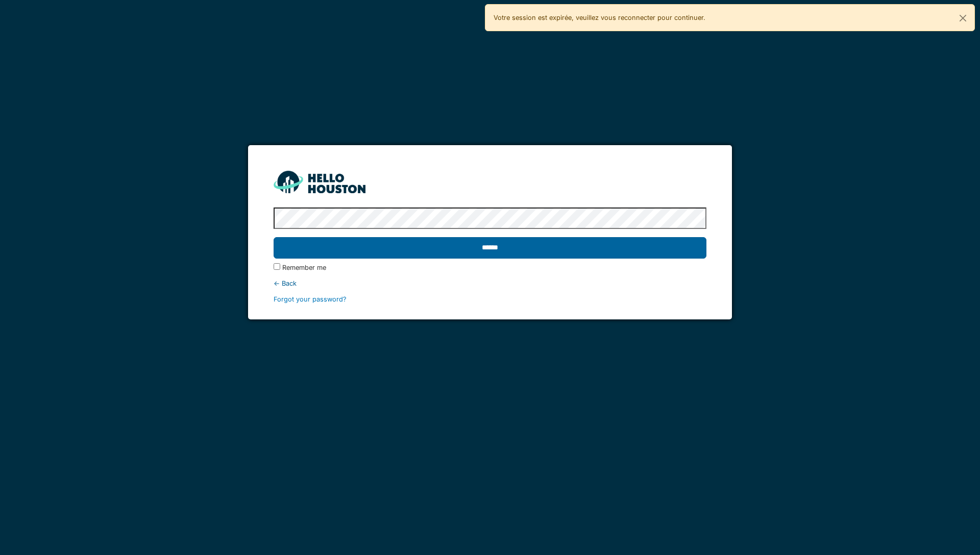  Describe the element at coordinates (310, 299) in the screenshot. I see `a: Forgot your password?` at that location.